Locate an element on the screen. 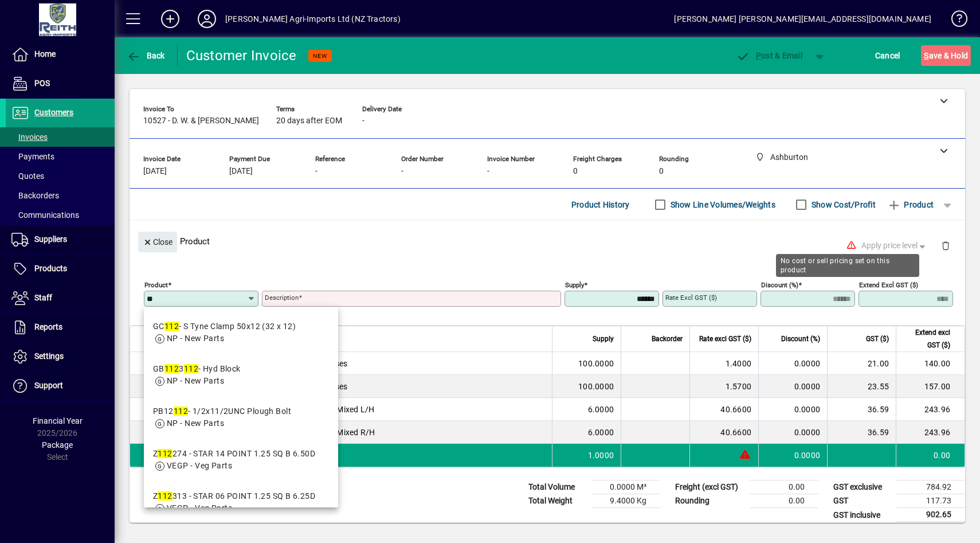 The height and width of the screenshot is (543, 980). span: Extend excl GST ($) is located at coordinates (927, 338).